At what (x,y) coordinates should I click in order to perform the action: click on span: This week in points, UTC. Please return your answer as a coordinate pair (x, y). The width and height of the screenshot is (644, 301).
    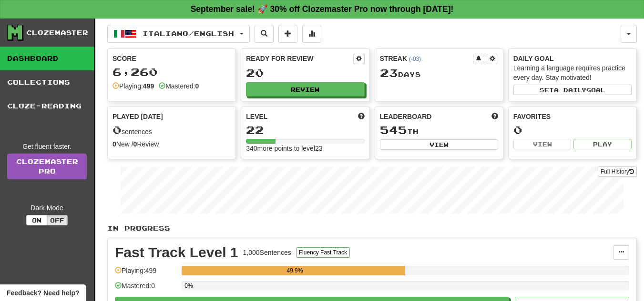
    Looking at the image, I should click on (495, 116).